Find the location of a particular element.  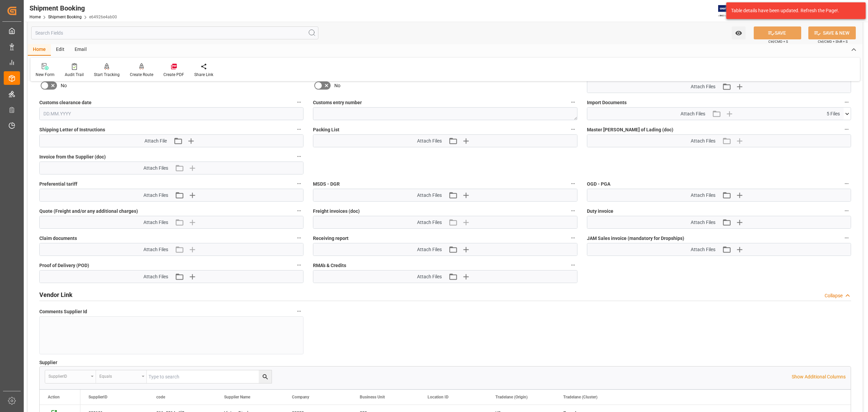

span: MSDS - DGR is located at coordinates (326, 184).